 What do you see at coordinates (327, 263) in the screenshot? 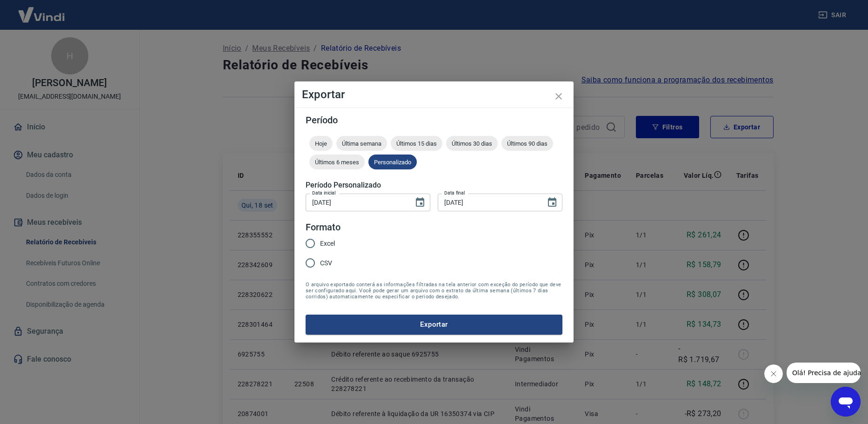
I see `span: CSV` at bounding box center [327, 263].